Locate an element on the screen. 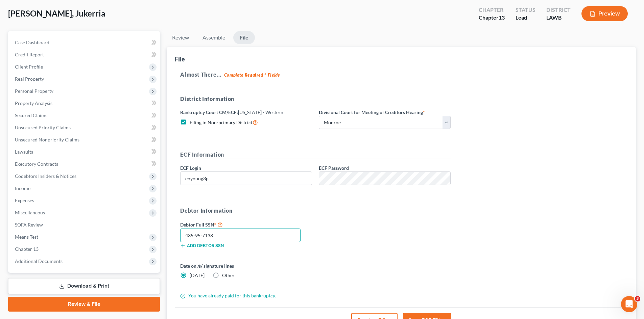 This screenshot has width=644, height=319. a: Unsecured Priority Claims is located at coordinates (85, 128).